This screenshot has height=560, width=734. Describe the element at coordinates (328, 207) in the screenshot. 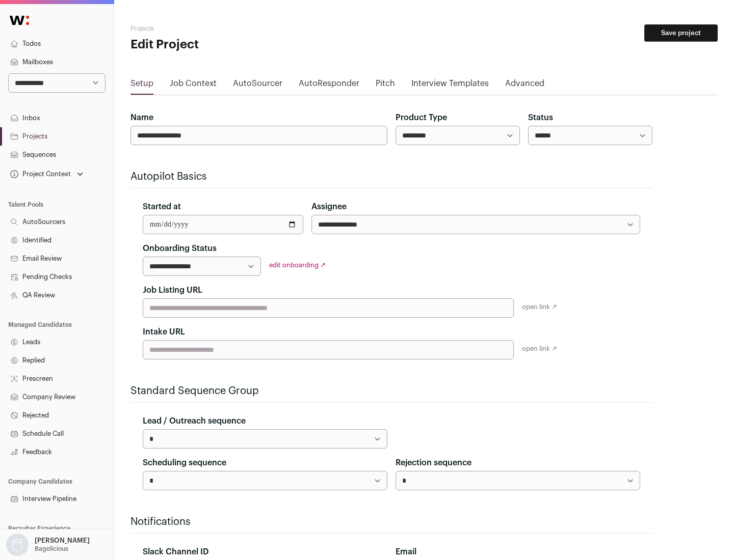

I see `label: Assignee` at that location.